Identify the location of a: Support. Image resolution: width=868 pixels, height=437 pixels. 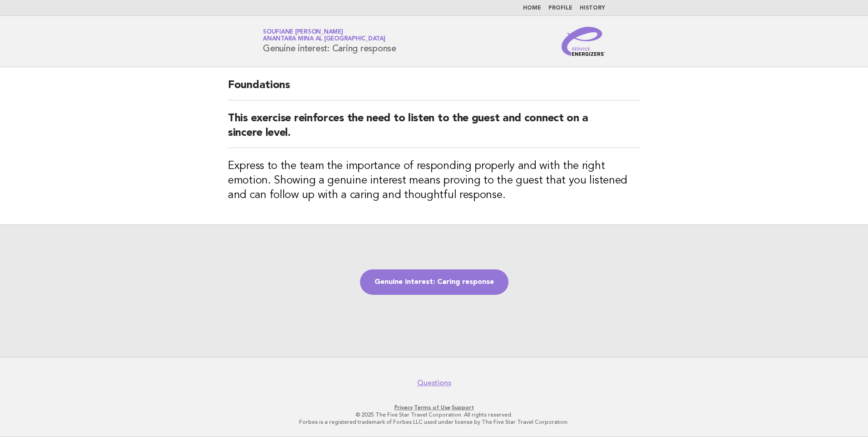
(463, 408).